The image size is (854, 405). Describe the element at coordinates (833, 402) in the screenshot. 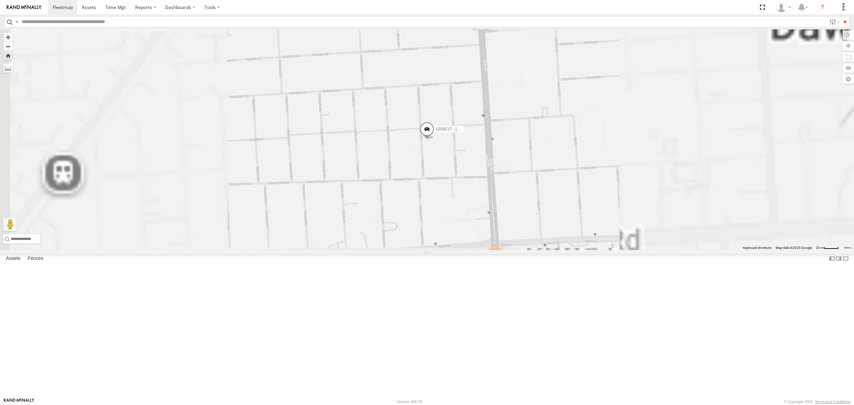

I see `a: Terms and Conditions` at that location.